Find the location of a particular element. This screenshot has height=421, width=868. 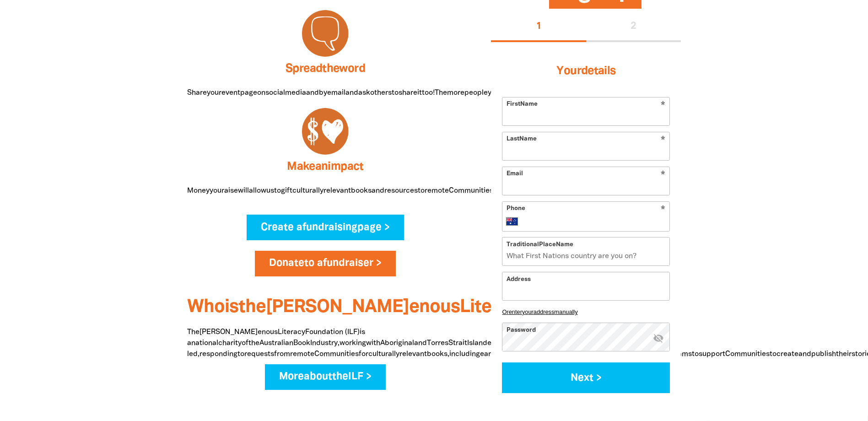

bbb: Austr is located at coordinates (268, 343).